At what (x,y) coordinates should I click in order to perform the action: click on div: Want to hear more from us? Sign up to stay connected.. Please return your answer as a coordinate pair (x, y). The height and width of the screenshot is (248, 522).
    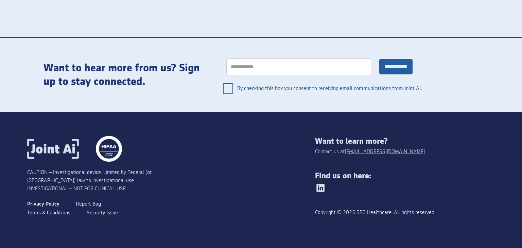
    Looking at the image, I should click on (123, 75).